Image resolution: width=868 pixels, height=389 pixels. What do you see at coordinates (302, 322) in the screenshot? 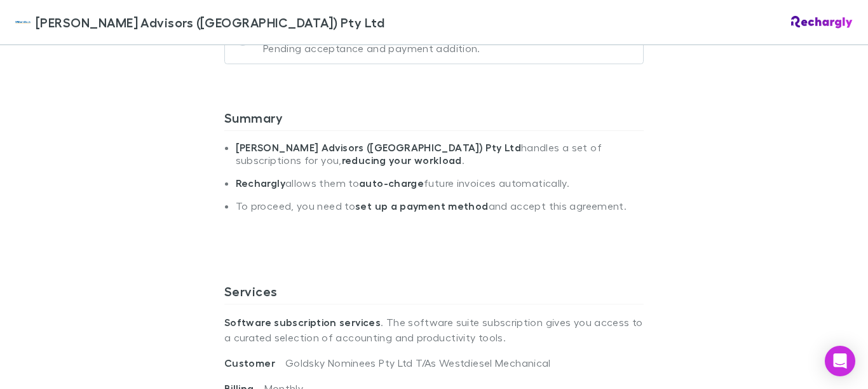
I see `strong: Software subscription services` at bounding box center [302, 322].